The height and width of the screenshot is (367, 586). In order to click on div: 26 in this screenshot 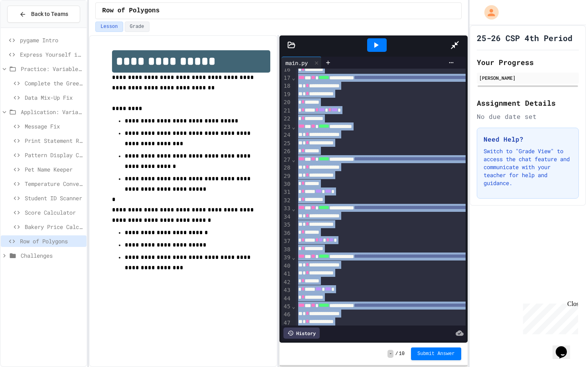, I will do `click(286, 151)`.